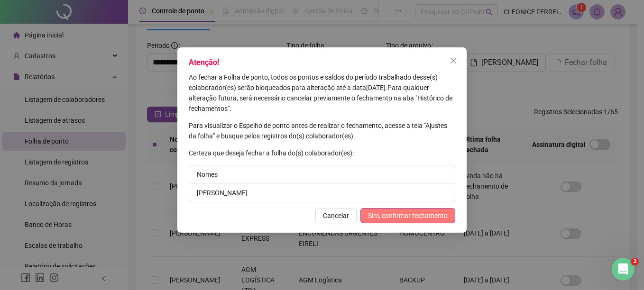 Image resolution: width=644 pixels, height=290 pixels. What do you see at coordinates (635, 262) in the screenshot?
I see `span: 2` at bounding box center [635, 262].